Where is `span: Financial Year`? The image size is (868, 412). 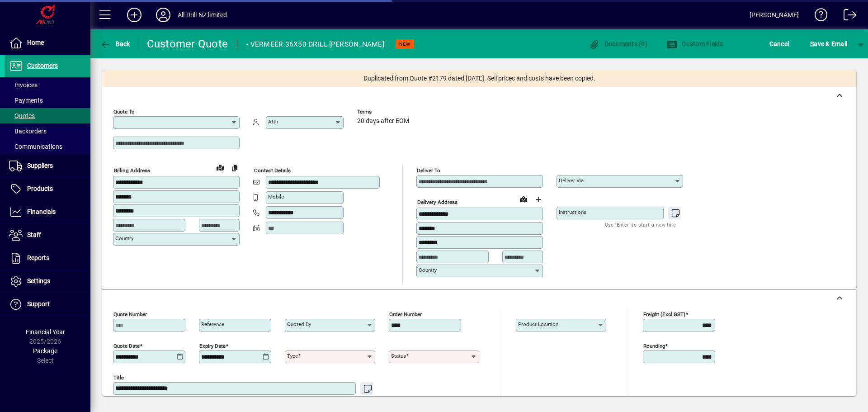
span: Financial Year is located at coordinates (45, 332).